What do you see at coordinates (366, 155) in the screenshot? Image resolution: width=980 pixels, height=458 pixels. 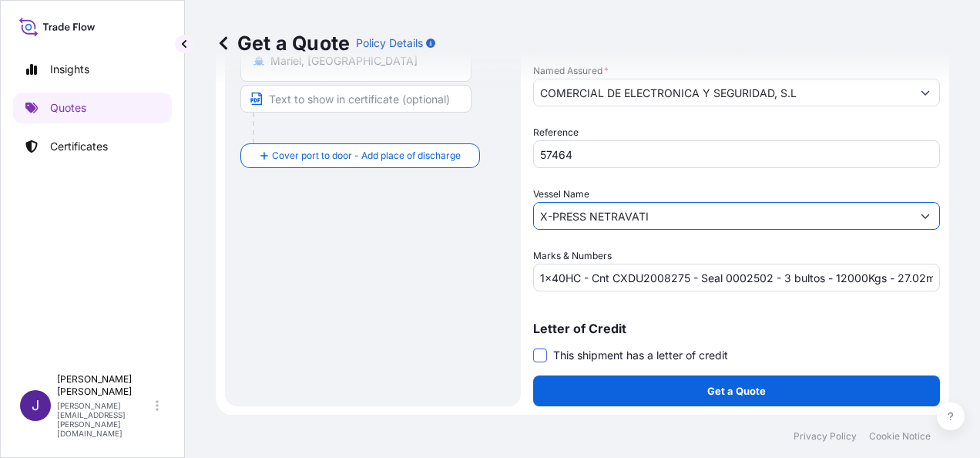 I see `span: Cover port to door - Add place of discharge` at bounding box center [366, 155].